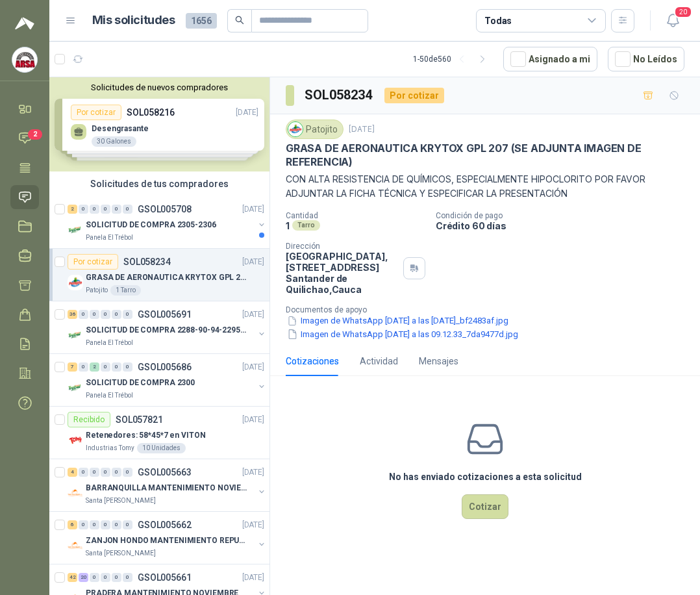  What do you see at coordinates (72, 367) in the screenshot?
I see `div: 7` at bounding box center [72, 367].